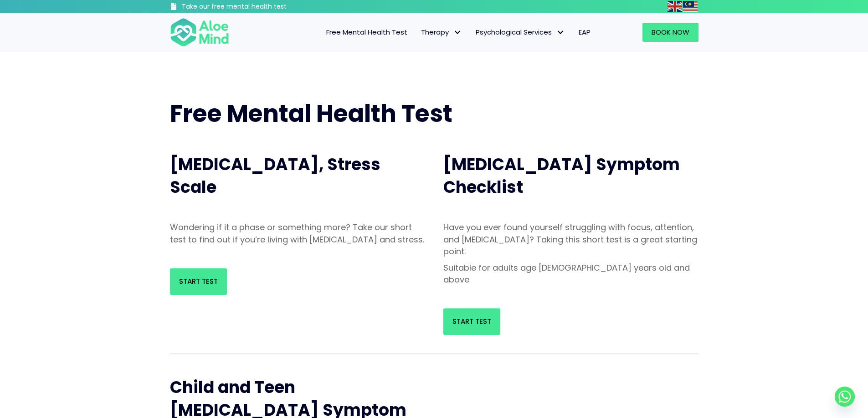  I want to click on a: EAP, so click(585, 32).